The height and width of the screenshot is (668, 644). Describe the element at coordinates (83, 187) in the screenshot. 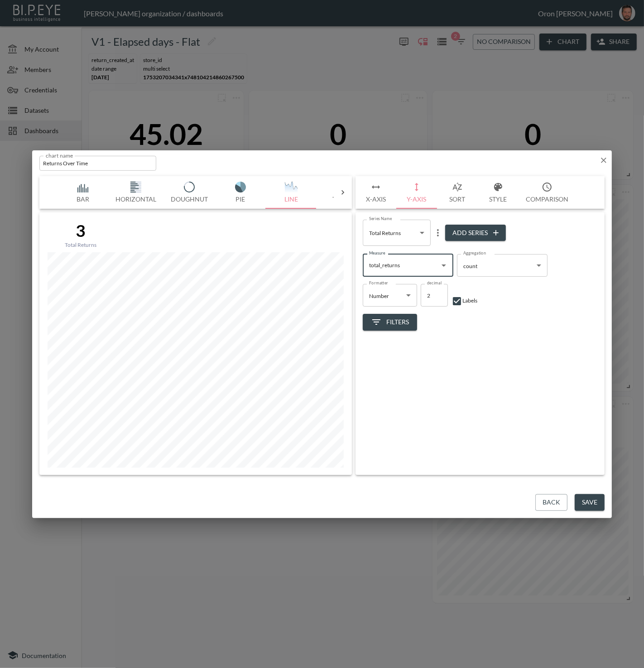

I see `img: svg+xml;base64,PHN2ZyB4bWxucz0iaHR0cDovL3d3dy53My5vcmcvMjAwMC9zdmciIHZpZXdCb3g9IjAgMCAxNzQgMTc1Ij...` at that location.